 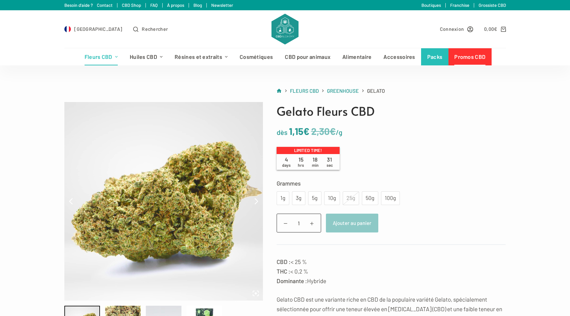 What do you see at coordinates (342, 91) in the screenshot?
I see `a: Greenhouse` at bounding box center [342, 91].